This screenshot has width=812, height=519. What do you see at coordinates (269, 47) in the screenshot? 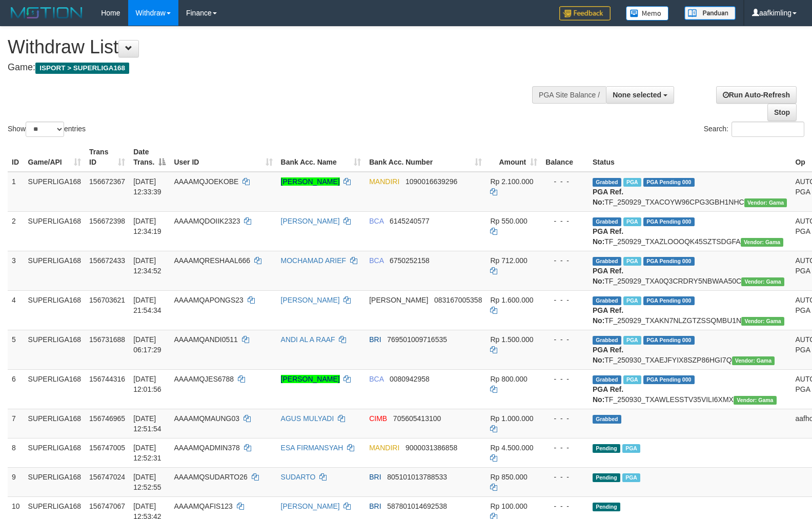
I see `h1: Withdraw List` at bounding box center [269, 47].